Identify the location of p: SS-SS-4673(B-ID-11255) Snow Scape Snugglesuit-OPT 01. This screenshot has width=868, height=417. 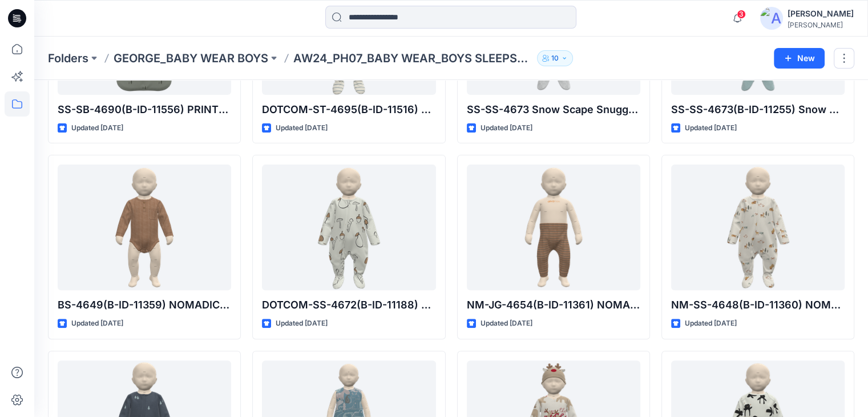
(758, 110).